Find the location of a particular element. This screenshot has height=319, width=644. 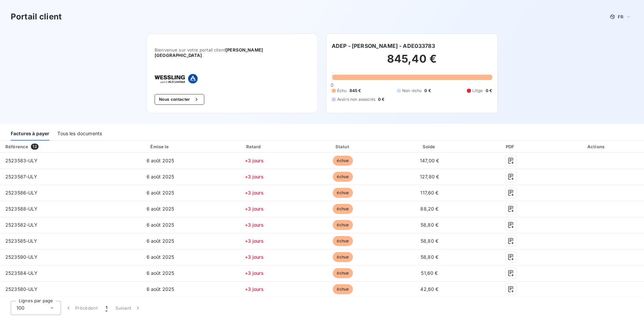

div: Retard is located at coordinates (254, 147).